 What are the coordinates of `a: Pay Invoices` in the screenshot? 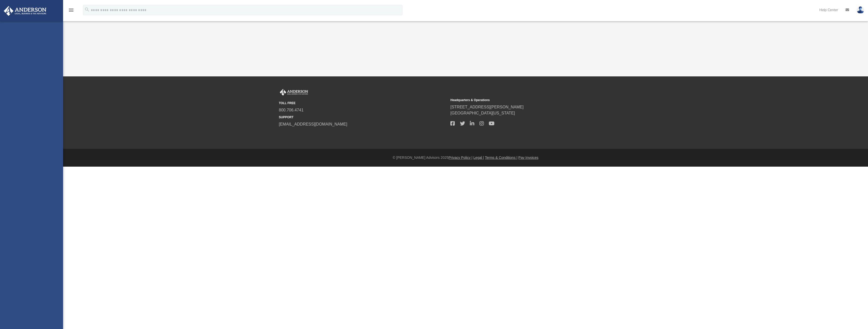 It's located at (528, 158).